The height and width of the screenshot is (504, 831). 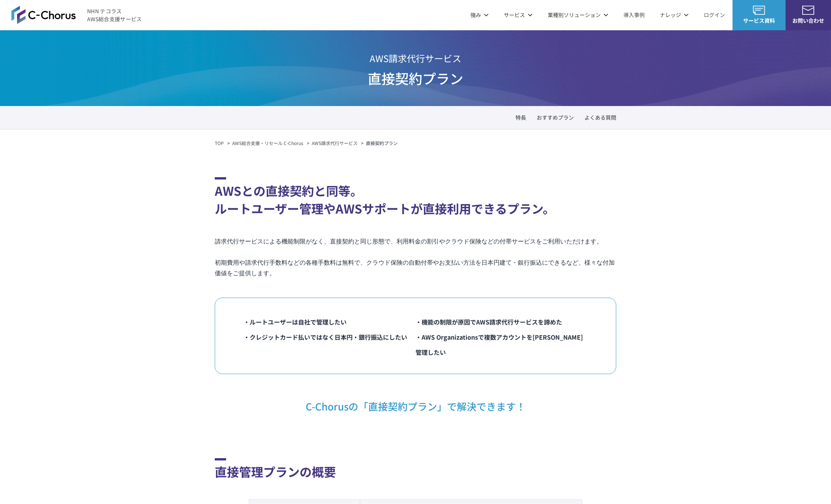 What do you see at coordinates (501, 321) in the screenshot?
I see `li: ・機能の制限が原因で AWS請求代行サービスを諦めた` at bounding box center [501, 321].